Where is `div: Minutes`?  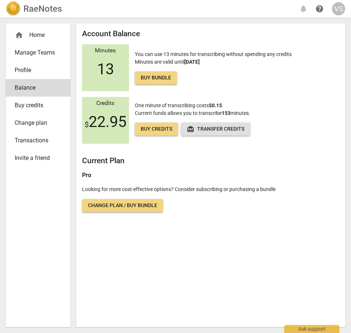
div: Minutes is located at coordinates (106, 51).